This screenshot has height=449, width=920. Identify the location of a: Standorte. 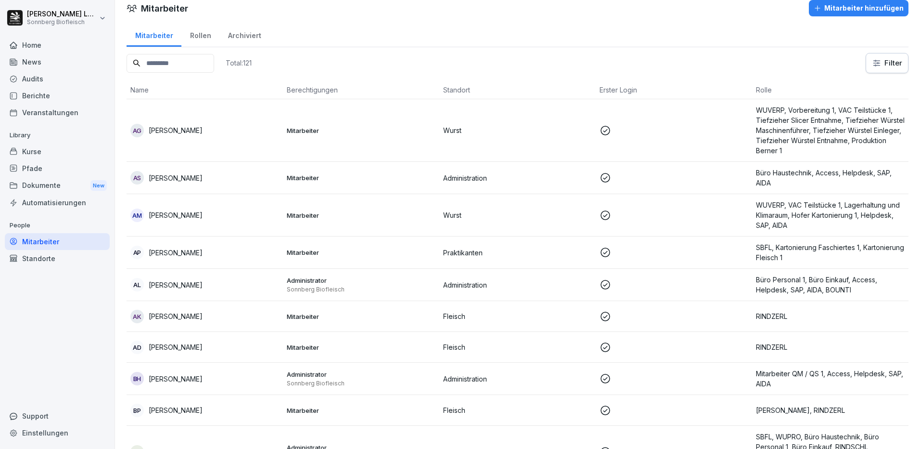
(57, 258).